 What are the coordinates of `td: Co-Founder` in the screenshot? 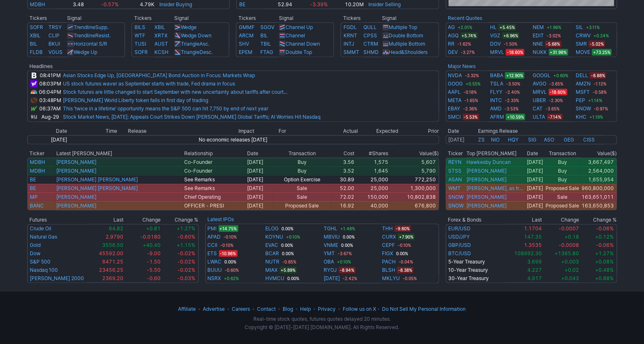 It's located at (215, 161).